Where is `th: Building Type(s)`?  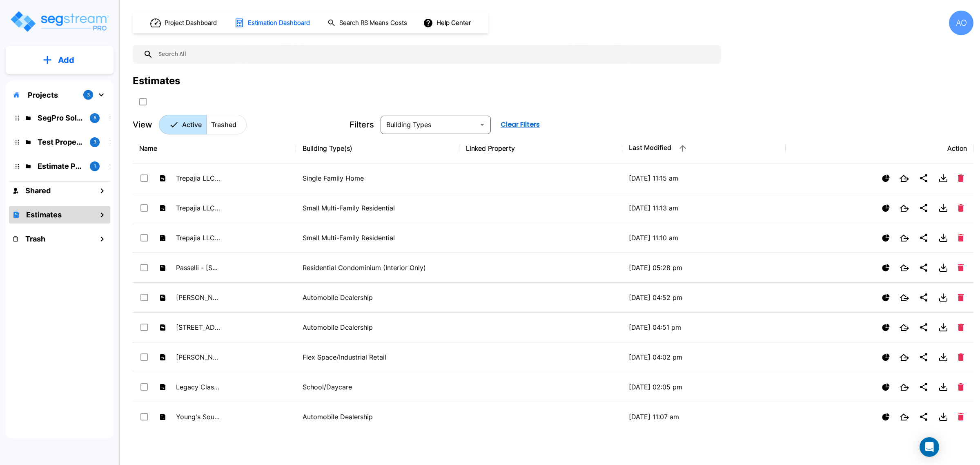 th: Building Type(s) is located at coordinates (377, 148).